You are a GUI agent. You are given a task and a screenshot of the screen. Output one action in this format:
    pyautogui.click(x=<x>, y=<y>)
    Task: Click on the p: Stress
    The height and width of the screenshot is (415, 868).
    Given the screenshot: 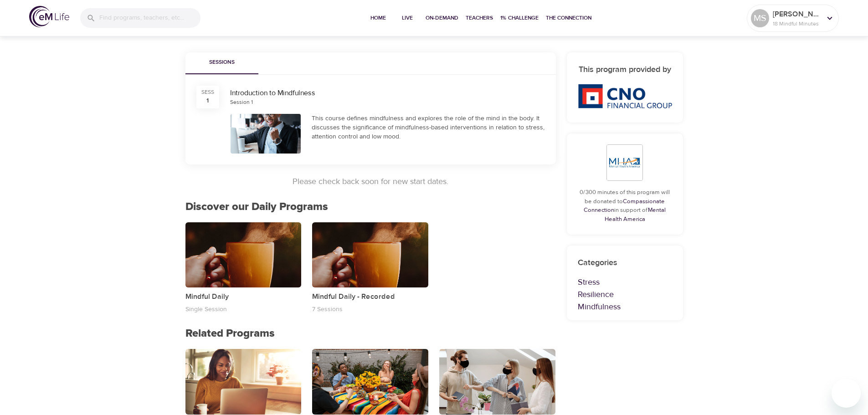 What is the action you would take?
    pyautogui.click(x=625, y=282)
    